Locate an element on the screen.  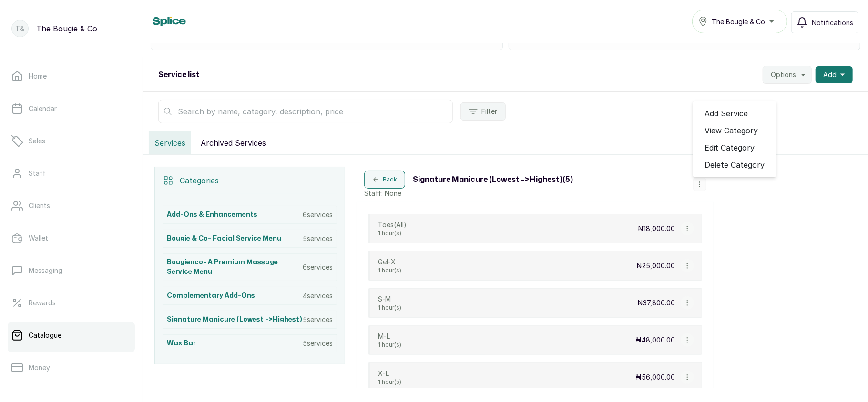
p: Categories is located at coordinates (199, 181).